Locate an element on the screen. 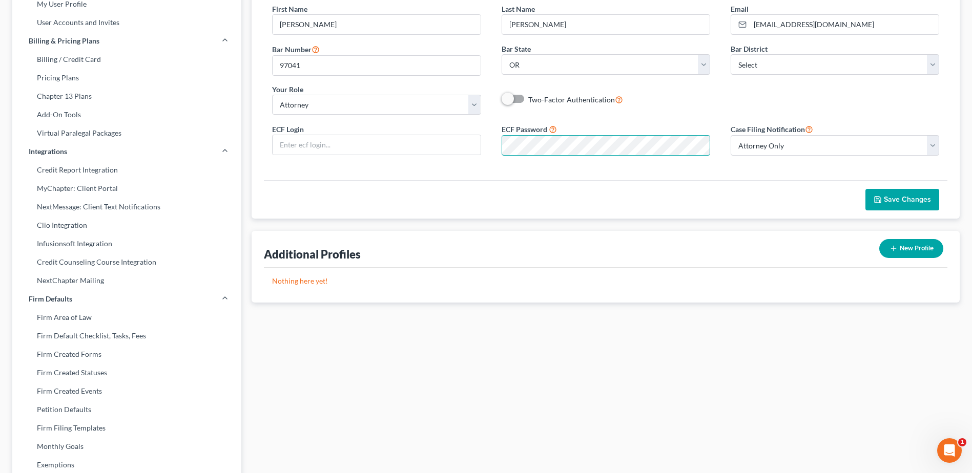  span: Billing & Pricing Plans is located at coordinates (64, 41).